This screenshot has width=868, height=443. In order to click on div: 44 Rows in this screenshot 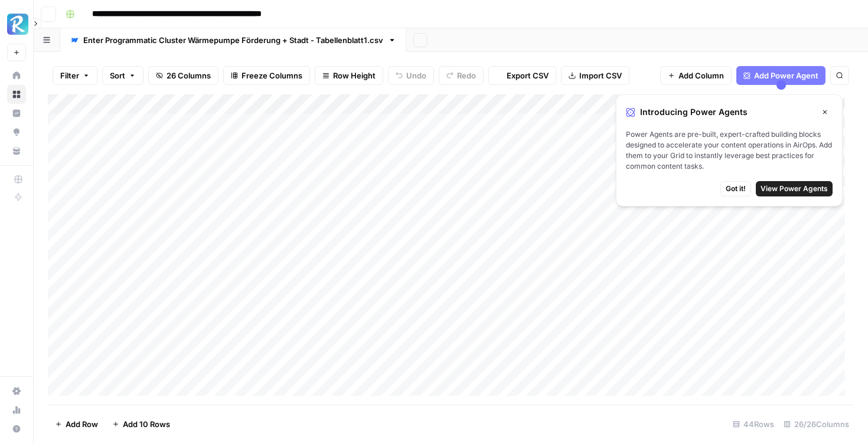, I will do `click(753, 424)`.